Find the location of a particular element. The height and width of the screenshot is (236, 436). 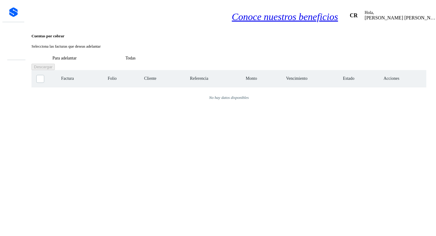

p: Conoce nuestros beneficios is located at coordinates (285, 17).